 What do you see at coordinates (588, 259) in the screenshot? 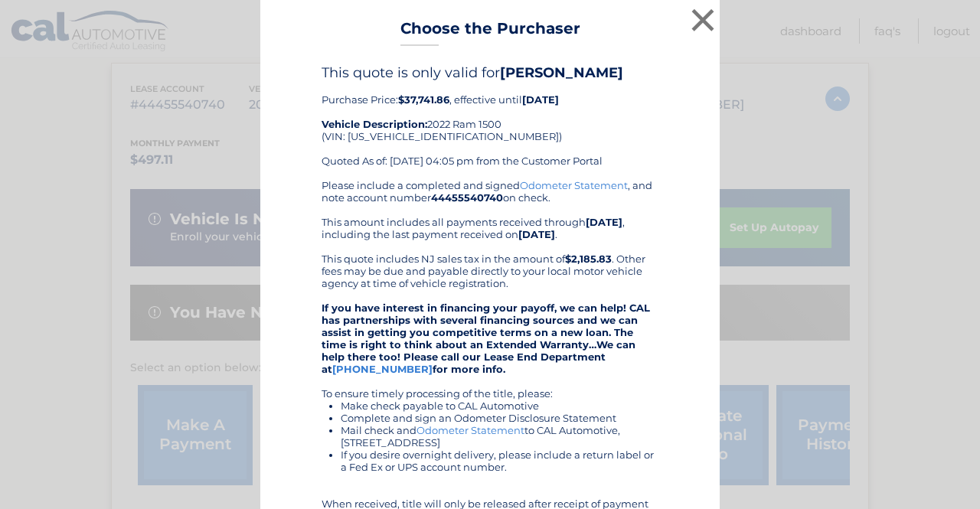
I see `b: $2,185.83` at bounding box center [588, 259].